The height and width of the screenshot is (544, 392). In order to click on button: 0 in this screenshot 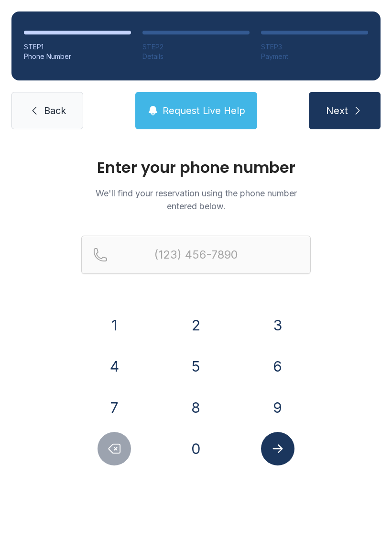, I will do `click(196, 448)`.